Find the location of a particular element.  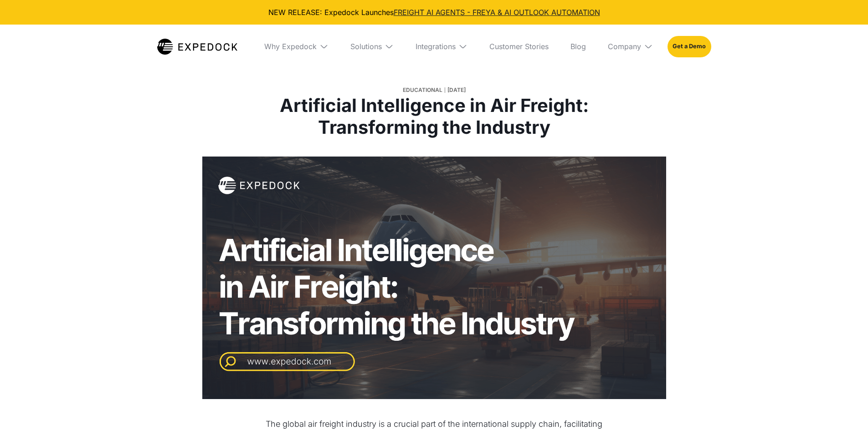

a: Get a Demo is located at coordinates (689, 46).